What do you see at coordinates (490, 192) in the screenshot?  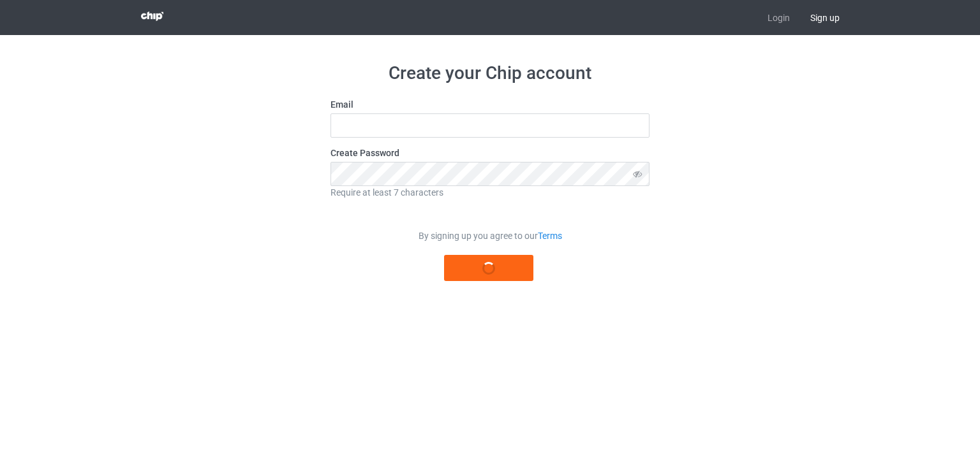 I see `div: Require at least 7 characters` at bounding box center [490, 192].